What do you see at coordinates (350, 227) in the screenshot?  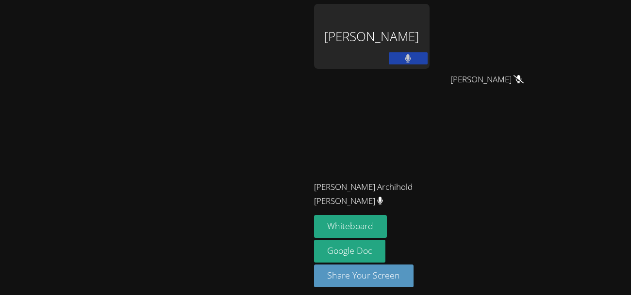 I see `button: Whiteboard` at bounding box center [350, 227].